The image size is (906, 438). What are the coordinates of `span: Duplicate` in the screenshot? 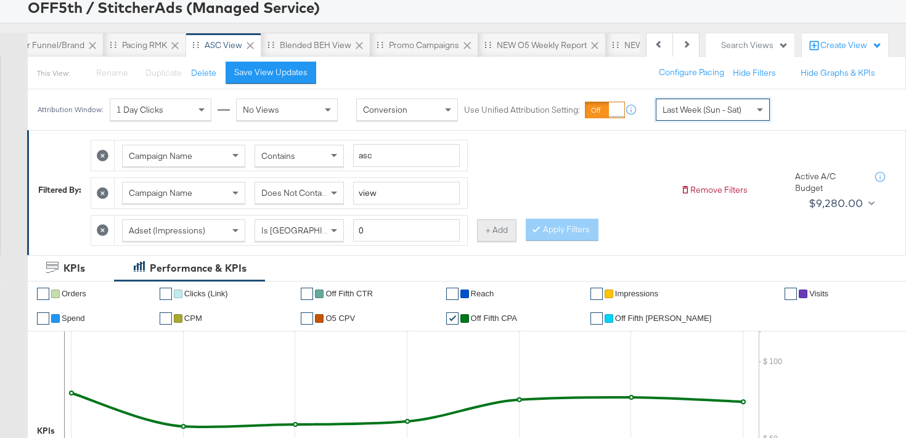 It's located at (163, 73).